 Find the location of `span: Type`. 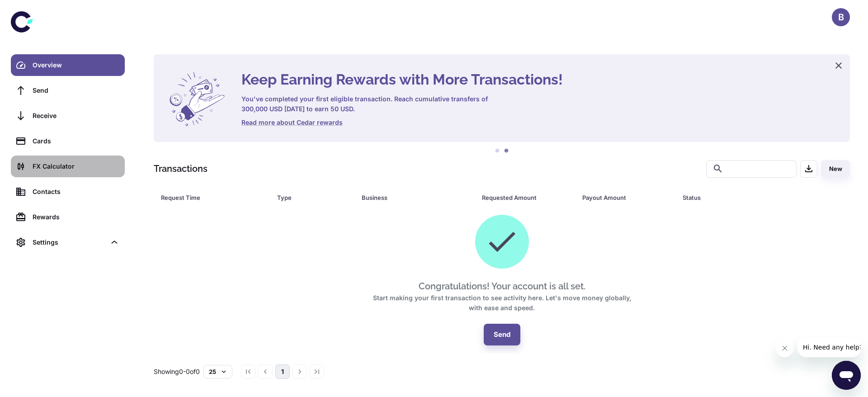

span: Type is located at coordinates (313, 197).